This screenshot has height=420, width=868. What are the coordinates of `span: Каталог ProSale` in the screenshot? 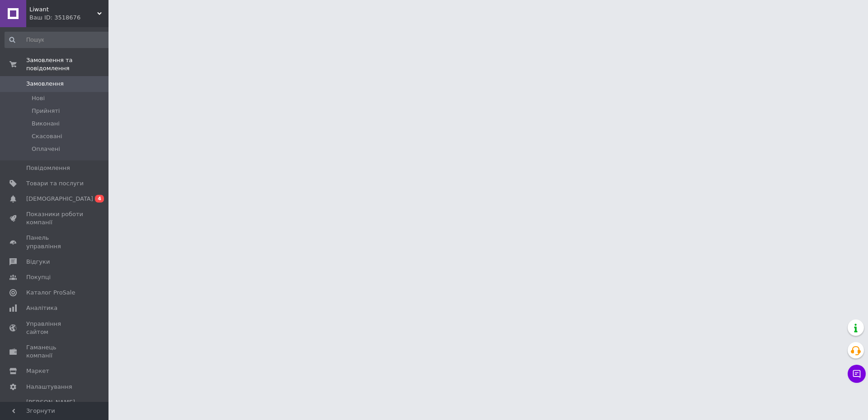 It's located at (51, 292).